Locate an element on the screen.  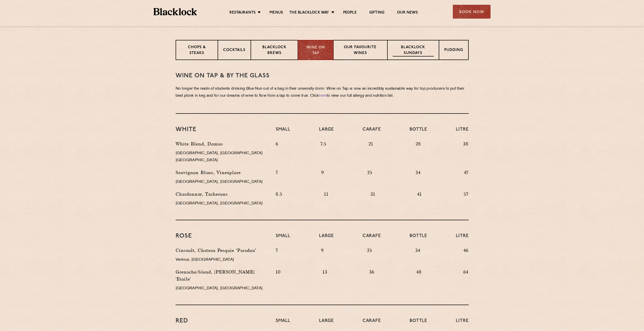
p: Blacklock Brews is located at coordinates (274, 50).